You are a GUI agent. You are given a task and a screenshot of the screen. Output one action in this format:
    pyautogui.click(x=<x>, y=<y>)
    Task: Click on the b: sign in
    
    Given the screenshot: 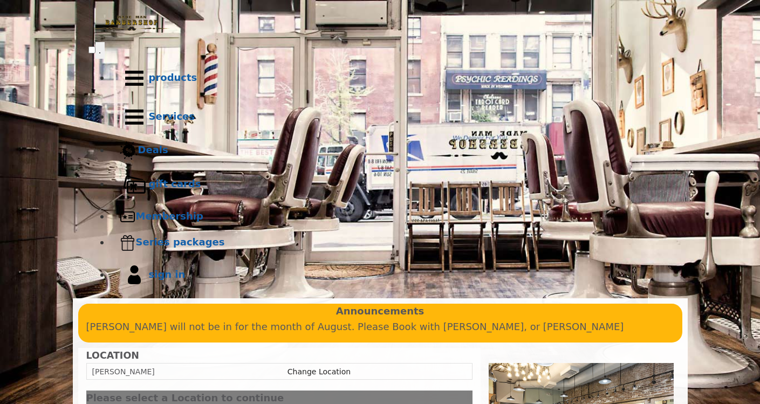 What is the action you would take?
    pyautogui.click(x=167, y=274)
    